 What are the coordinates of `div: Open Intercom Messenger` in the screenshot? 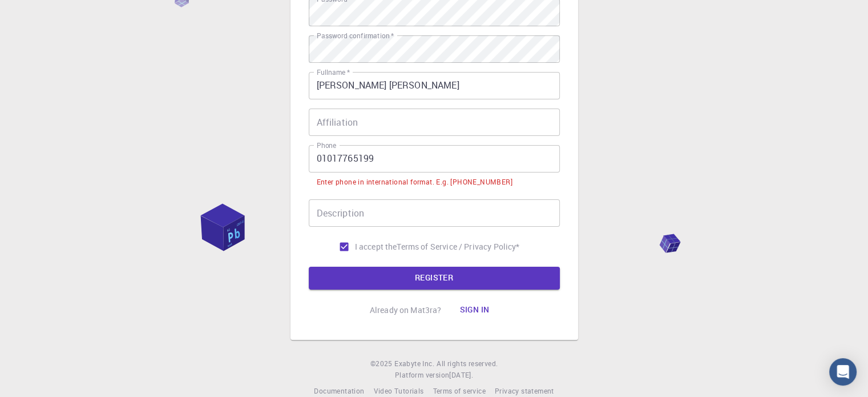 It's located at (843, 372).